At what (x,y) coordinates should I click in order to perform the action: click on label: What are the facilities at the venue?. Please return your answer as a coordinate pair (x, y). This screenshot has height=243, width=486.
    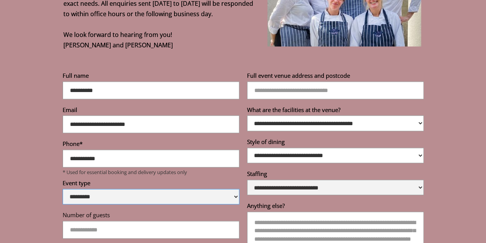
    Looking at the image, I should click on (336, 111).